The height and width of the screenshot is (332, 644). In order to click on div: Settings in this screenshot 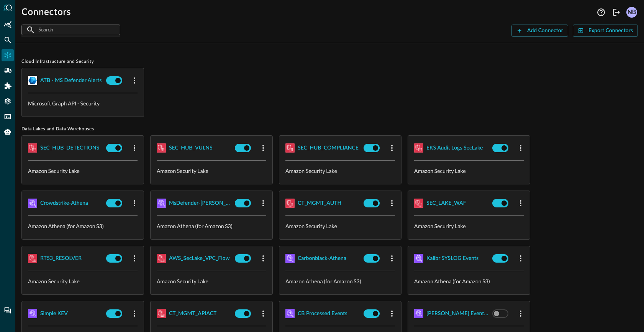, I will do `click(7, 101)`.